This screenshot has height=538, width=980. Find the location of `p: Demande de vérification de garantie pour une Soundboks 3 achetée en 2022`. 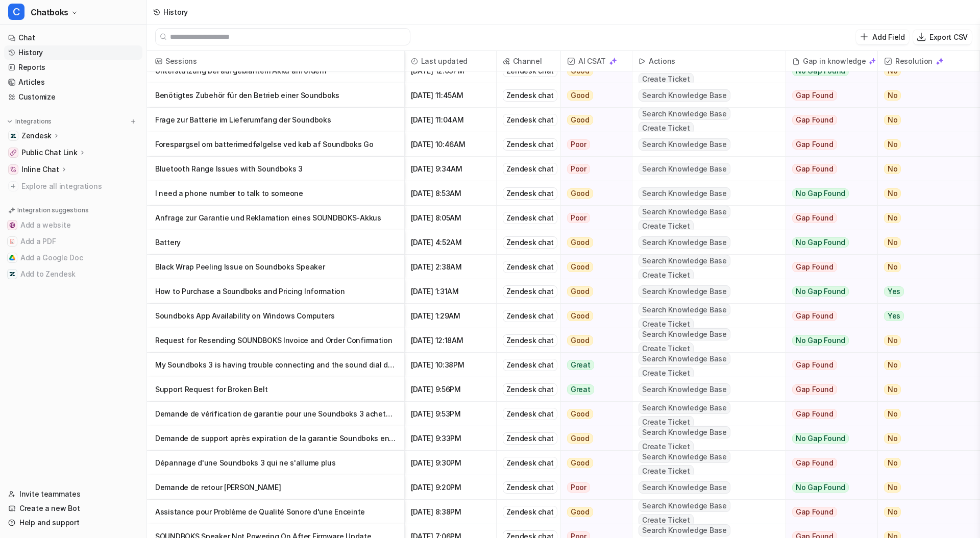

p: Demande de vérification de garantie pour une Soundboks 3 achetée en 2022 is located at coordinates (275, 414).